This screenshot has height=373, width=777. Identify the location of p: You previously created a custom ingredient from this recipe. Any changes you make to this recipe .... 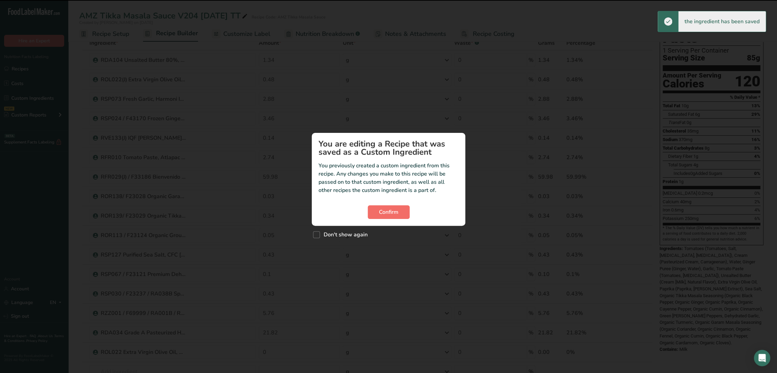
(388, 178).